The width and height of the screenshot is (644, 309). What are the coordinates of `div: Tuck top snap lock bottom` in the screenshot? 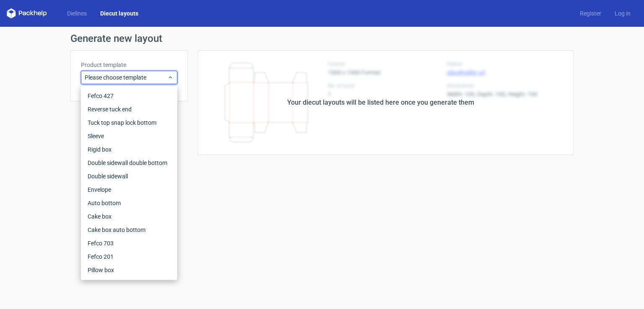 It's located at (129, 123).